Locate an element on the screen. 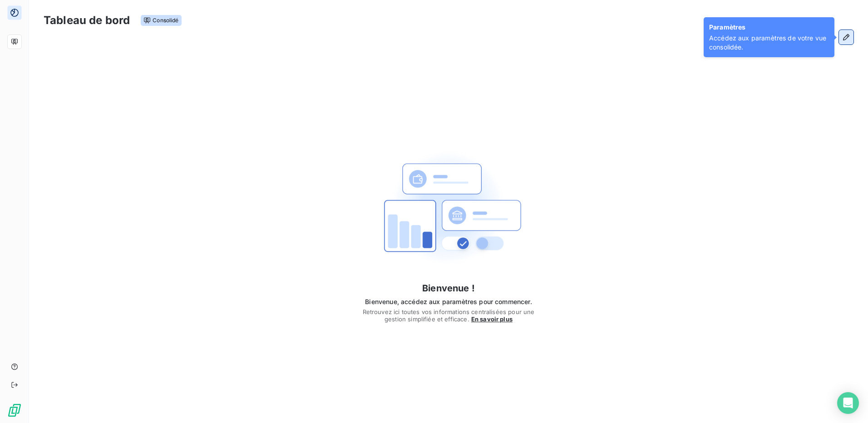 The image size is (868, 423). span: Paramètres is located at coordinates (769, 28).